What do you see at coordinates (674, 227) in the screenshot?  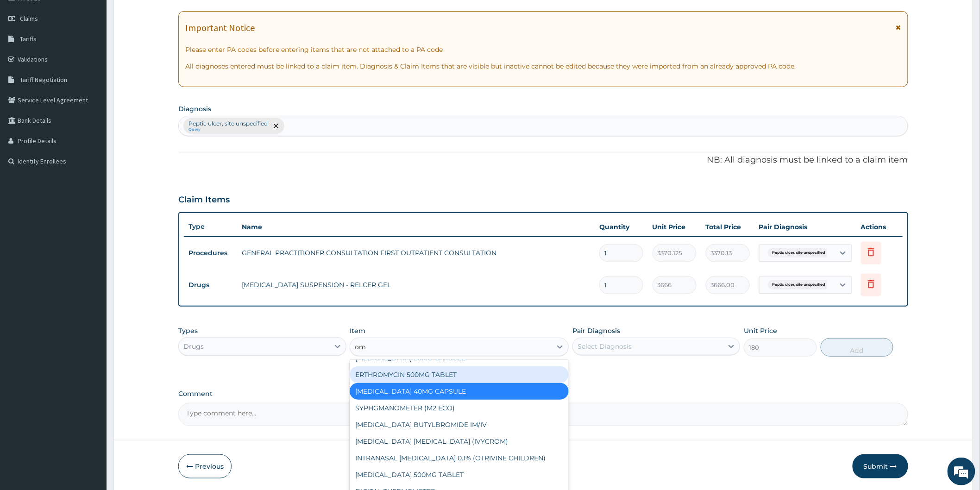 I see `th: Unit Price` at bounding box center [674, 227].